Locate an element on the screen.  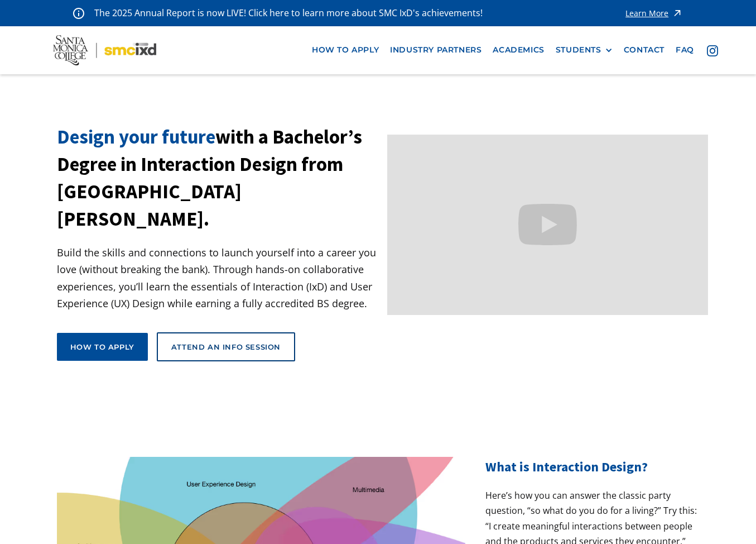
a: how to apply is located at coordinates (345, 50).